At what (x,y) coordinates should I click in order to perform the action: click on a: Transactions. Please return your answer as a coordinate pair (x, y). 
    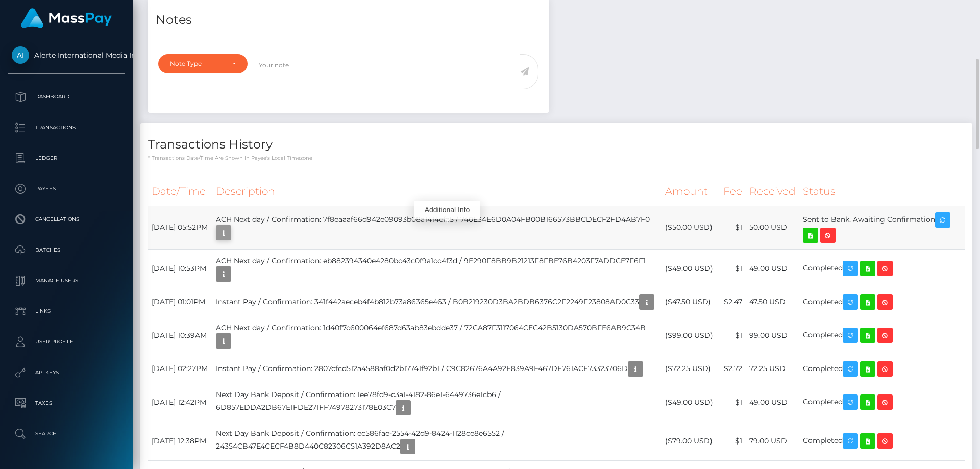
    Looking at the image, I should click on (66, 127).